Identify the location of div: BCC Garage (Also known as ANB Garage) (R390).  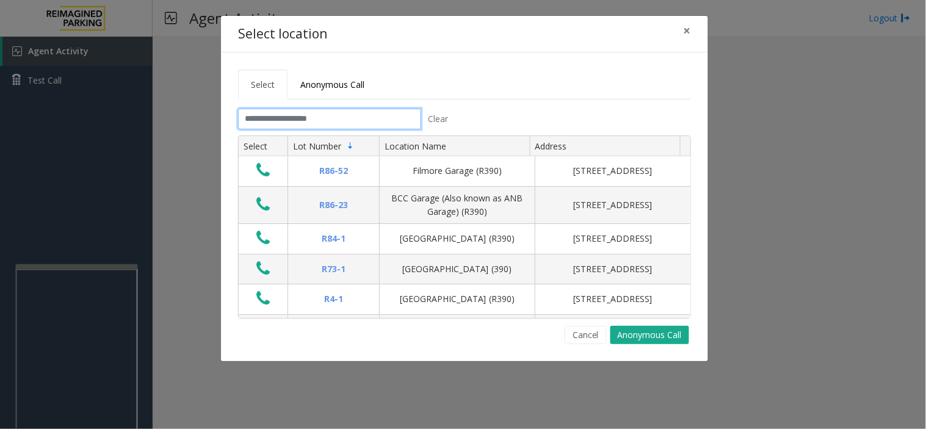
(457, 205).